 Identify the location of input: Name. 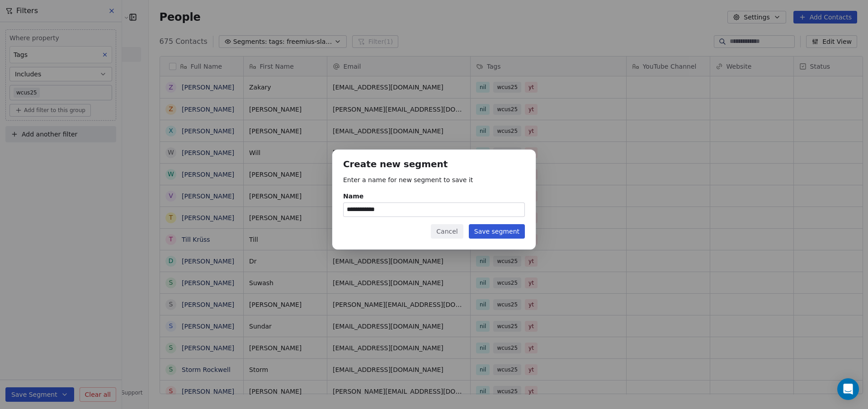
(434, 210).